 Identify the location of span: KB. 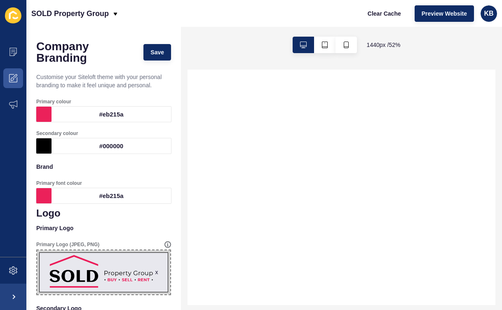
(489, 14).